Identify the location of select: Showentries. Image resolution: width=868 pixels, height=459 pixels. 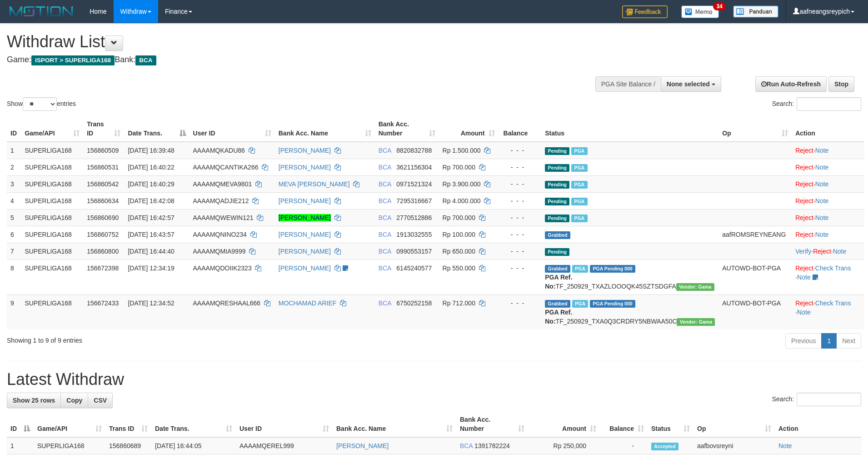
(39, 104).